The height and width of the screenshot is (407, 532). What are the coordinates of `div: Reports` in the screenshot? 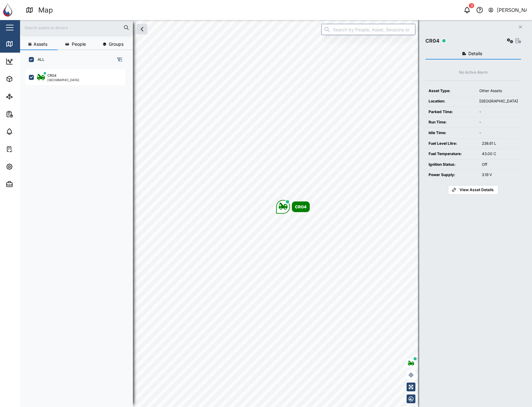 It's located at (27, 114).